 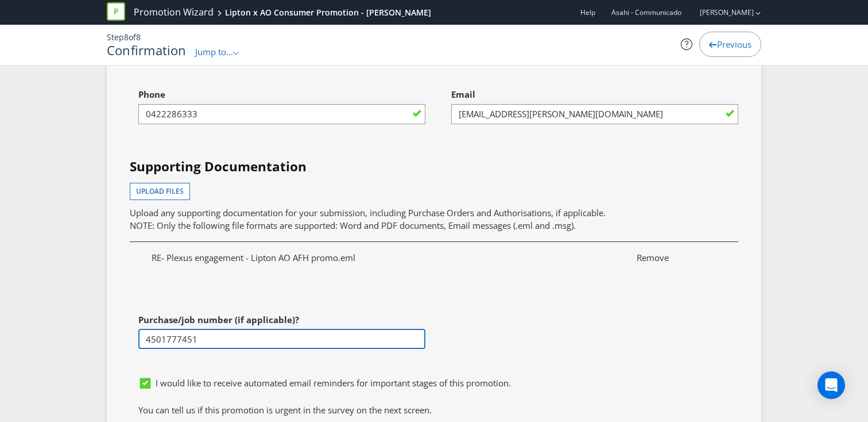 I want to click on span: Phone, so click(x=151, y=94).